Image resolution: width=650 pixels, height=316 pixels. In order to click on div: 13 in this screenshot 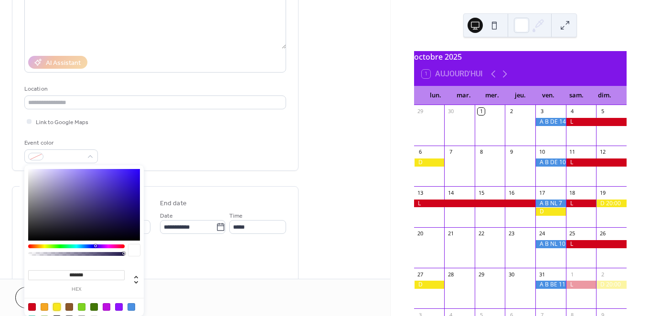, I will do `click(420, 192)`.